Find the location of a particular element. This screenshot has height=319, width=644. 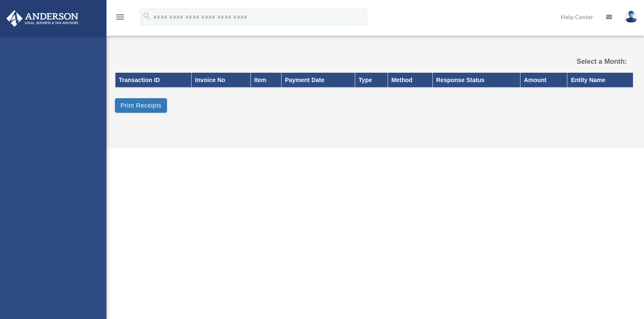

i: menu is located at coordinates (120, 17).